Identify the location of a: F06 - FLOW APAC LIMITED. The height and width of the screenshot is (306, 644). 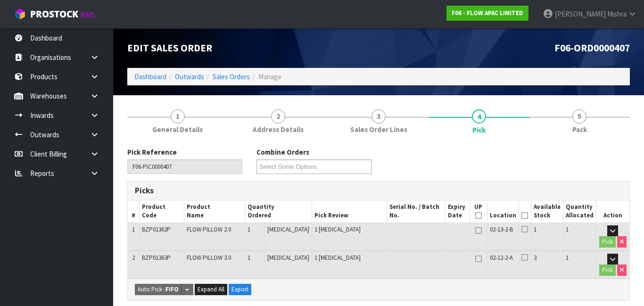
(488, 13).